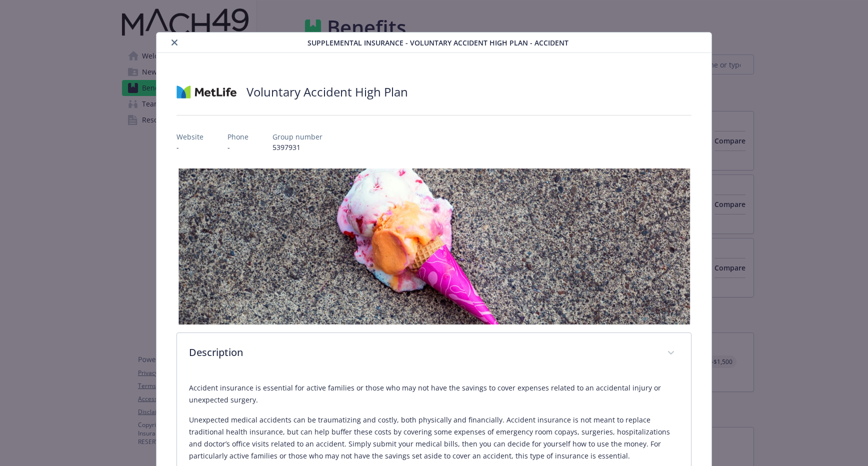 This screenshot has height=466, width=868. What do you see at coordinates (421, 352) in the screenshot?
I see `p: Description` at bounding box center [421, 352].